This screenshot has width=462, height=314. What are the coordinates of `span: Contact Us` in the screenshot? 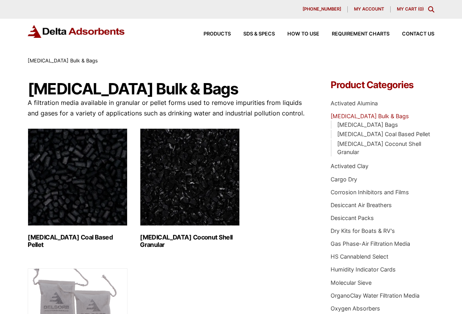 It's located at (418, 34).